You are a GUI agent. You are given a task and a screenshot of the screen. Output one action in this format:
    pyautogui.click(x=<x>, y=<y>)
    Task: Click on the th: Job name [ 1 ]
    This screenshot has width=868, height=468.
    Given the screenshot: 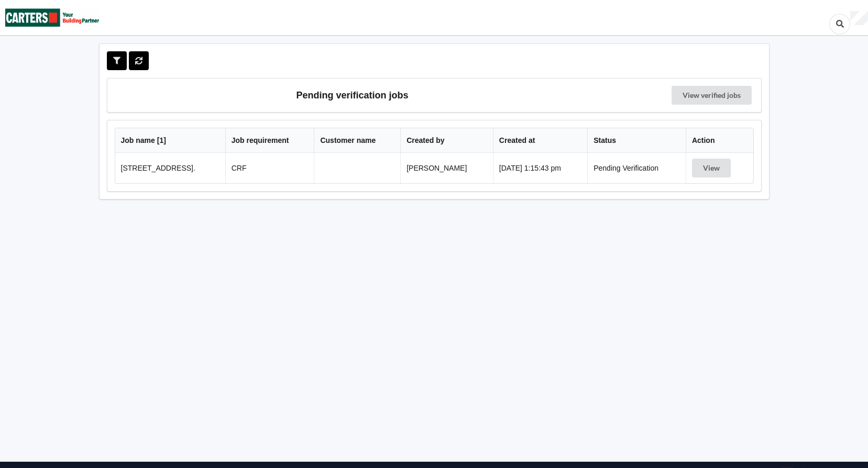 What is the action you would take?
    pyautogui.click(x=170, y=141)
    